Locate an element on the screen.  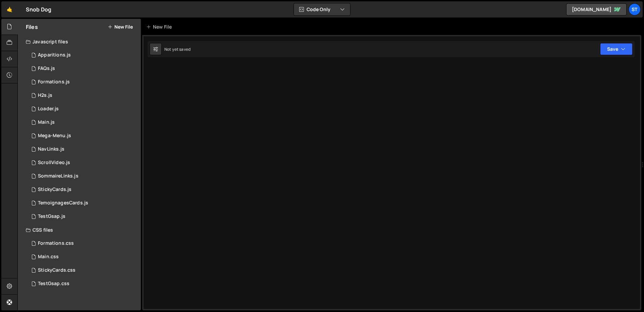
div: 16673/45489.js is located at coordinates (83, 122).